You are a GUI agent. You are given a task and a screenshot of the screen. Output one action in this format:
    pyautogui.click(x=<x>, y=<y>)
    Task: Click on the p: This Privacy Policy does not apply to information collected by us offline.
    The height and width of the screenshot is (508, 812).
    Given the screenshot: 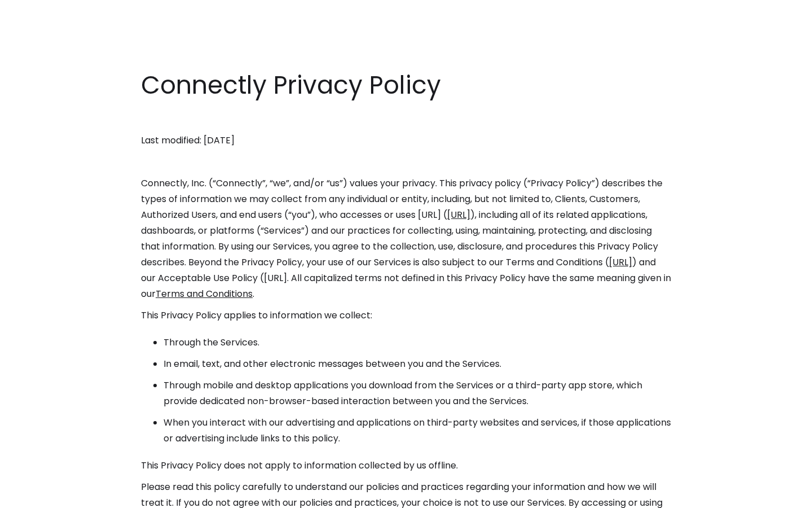 What is the action you would take?
    pyautogui.click(x=406, y=465)
    